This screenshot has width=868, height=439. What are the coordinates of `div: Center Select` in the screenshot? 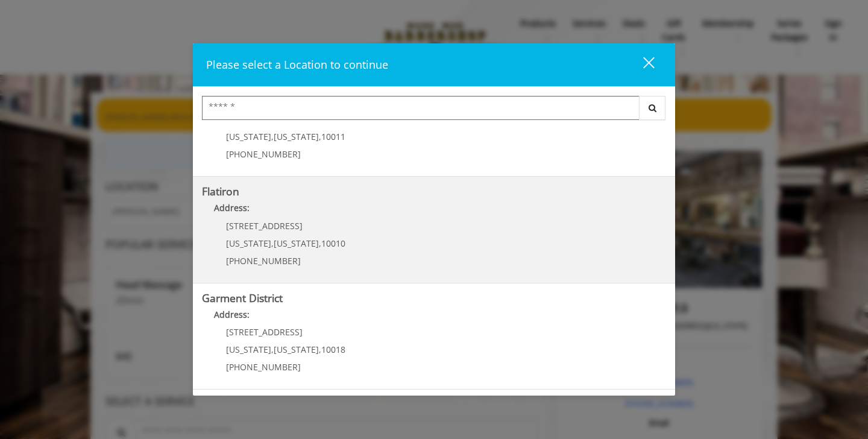 It's located at (434, 111).